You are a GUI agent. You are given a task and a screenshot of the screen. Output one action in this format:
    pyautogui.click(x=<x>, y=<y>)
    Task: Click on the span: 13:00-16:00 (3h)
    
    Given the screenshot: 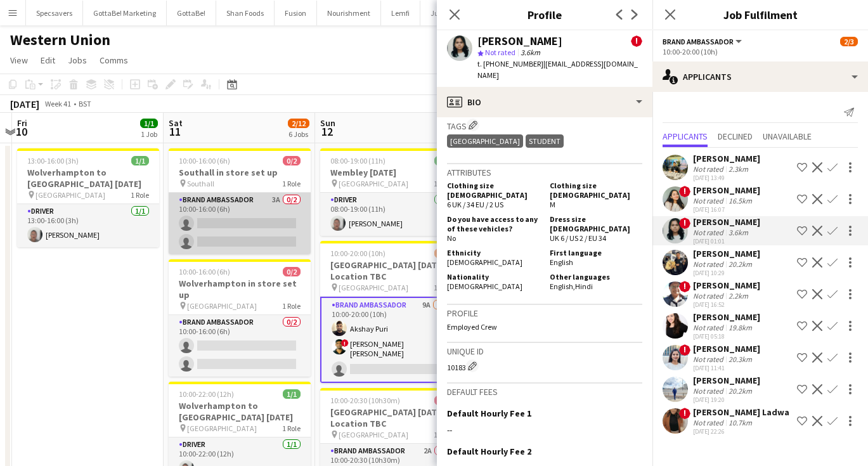 What is the action you would take?
    pyautogui.click(x=53, y=160)
    